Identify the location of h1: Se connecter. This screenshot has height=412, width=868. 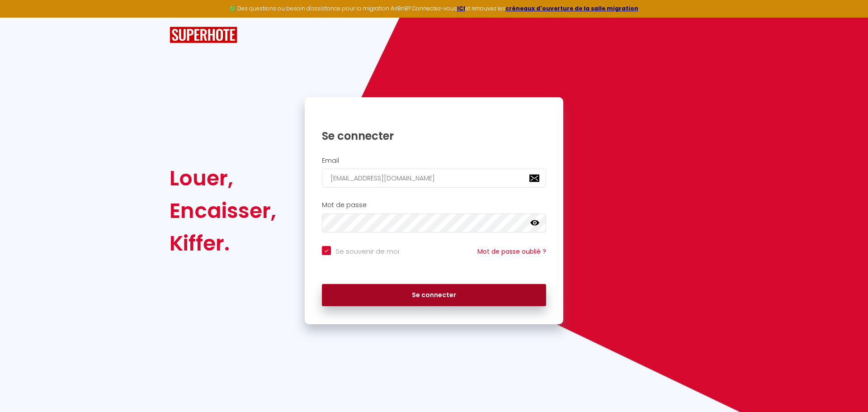
(434, 136).